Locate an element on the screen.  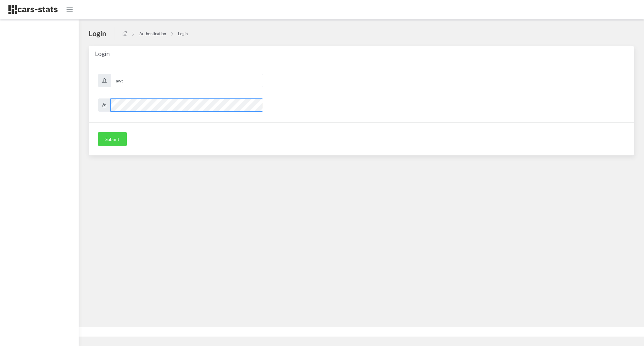
a: Authentication is located at coordinates (153, 34).